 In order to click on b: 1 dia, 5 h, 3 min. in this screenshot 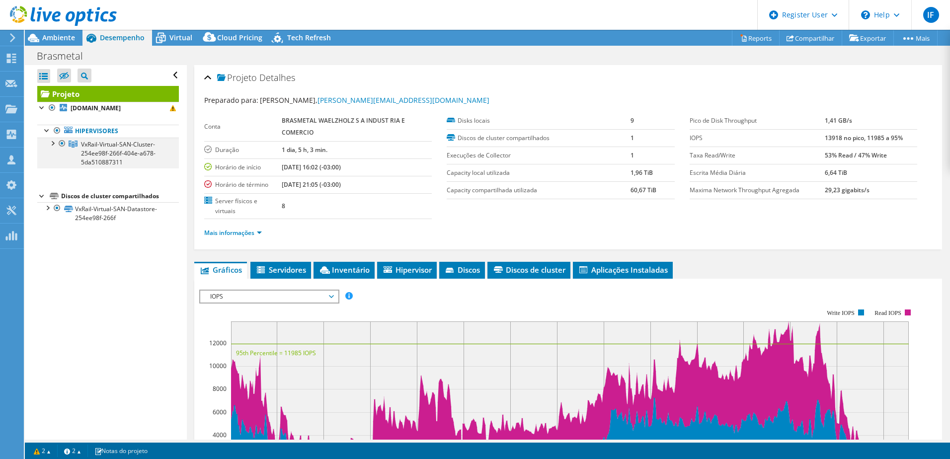, I will do `click(305, 150)`.